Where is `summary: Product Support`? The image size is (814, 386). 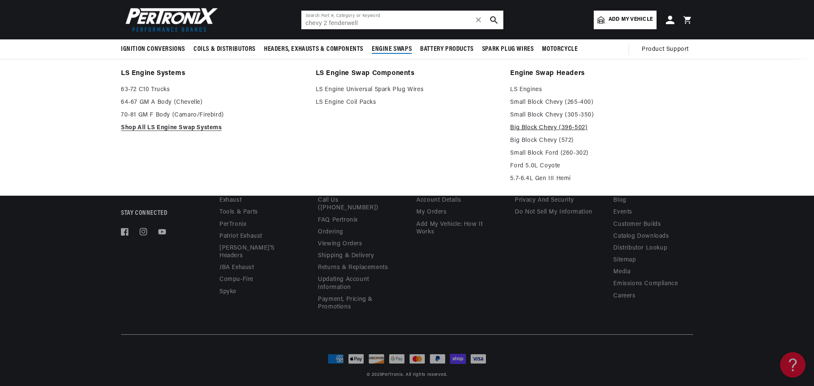
summary: Product Support is located at coordinates (667, 50).